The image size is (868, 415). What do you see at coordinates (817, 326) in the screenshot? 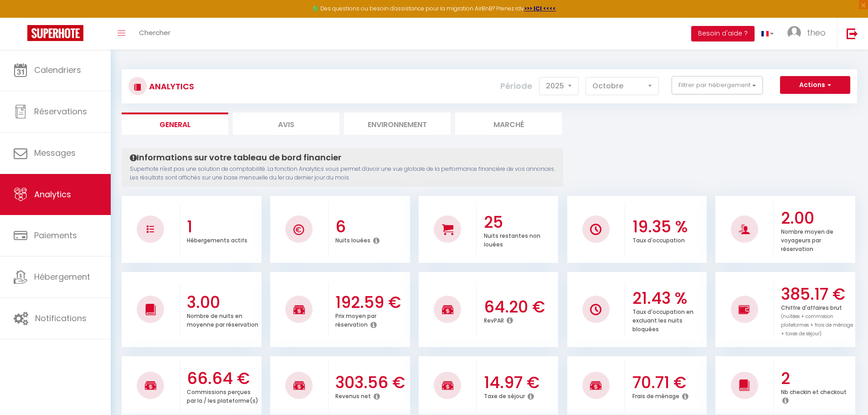
I see `span: (nuitées + commission plateformes + frais de ménage + taxes de séjour)` at bounding box center [817, 326].